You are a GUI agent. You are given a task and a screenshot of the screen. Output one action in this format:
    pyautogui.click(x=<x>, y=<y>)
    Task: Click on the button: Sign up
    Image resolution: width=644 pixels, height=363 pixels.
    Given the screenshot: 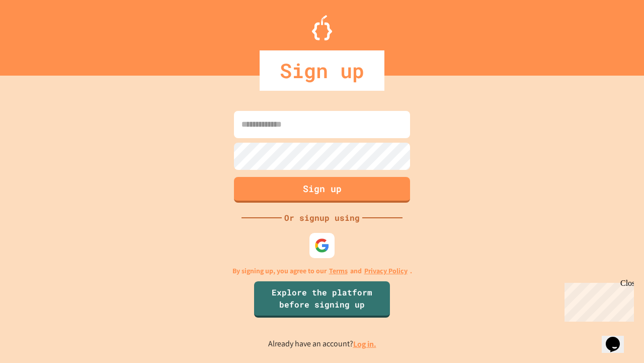 What is the action you would take?
    pyautogui.click(x=322, y=190)
    